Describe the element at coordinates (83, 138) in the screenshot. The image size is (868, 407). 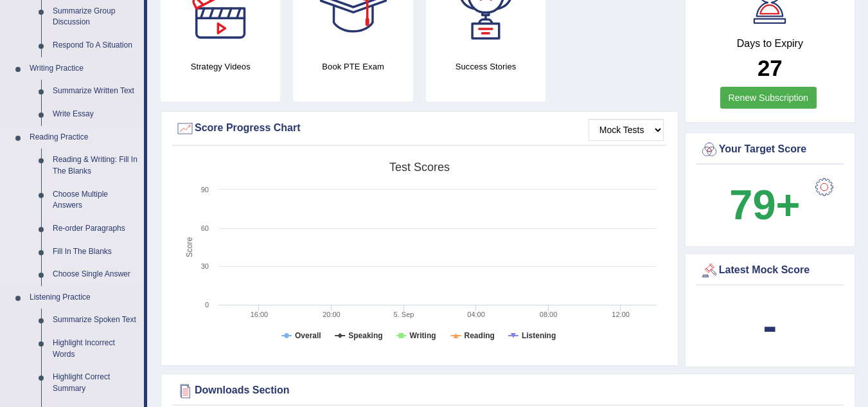
I see `a: Reading Practice` at that location.